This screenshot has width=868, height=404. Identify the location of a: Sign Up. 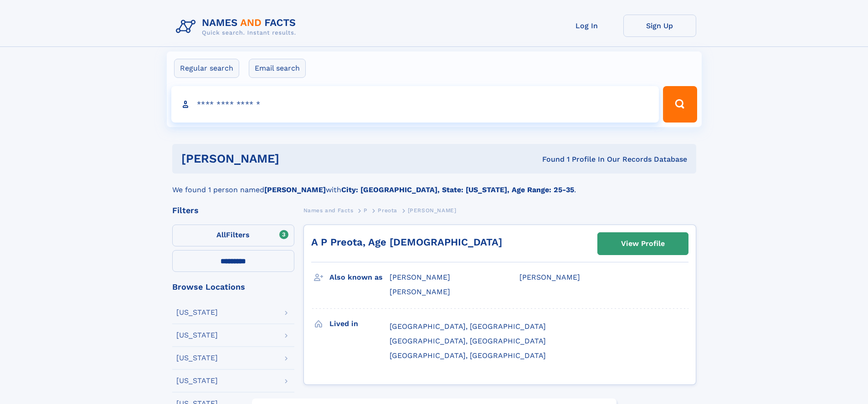
(660, 26).